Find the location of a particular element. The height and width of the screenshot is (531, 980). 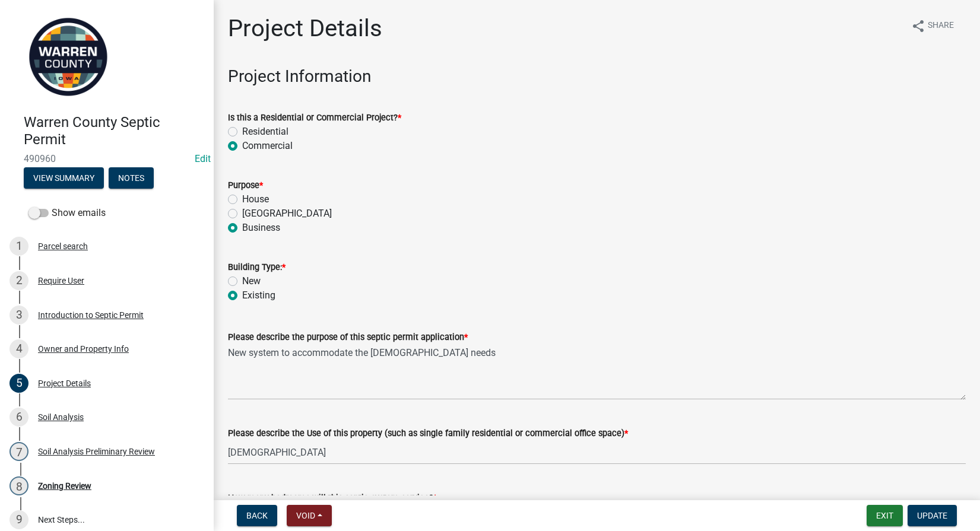

button: shareShare is located at coordinates (932, 26).